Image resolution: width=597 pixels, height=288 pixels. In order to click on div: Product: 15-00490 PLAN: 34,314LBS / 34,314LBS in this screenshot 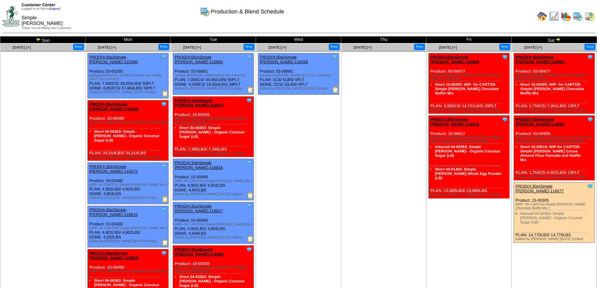, I will do `click(128, 131)`.